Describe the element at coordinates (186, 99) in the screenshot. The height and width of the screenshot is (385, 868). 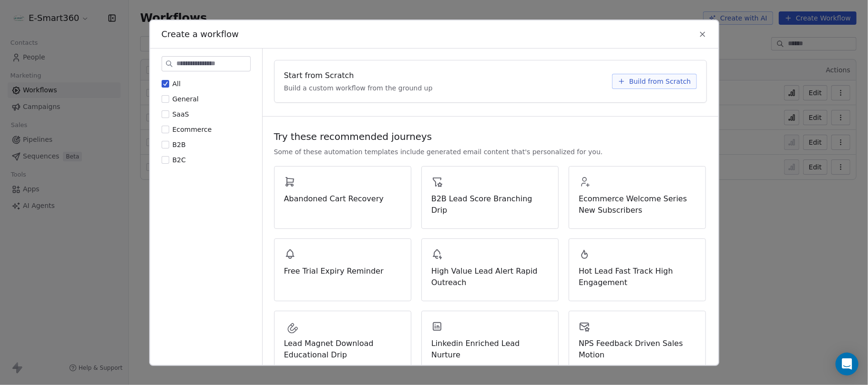
I see `span: General` at that location.